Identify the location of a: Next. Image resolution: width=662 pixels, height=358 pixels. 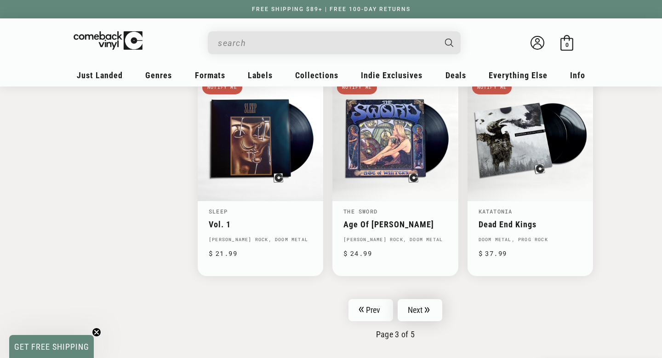
(420, 310).